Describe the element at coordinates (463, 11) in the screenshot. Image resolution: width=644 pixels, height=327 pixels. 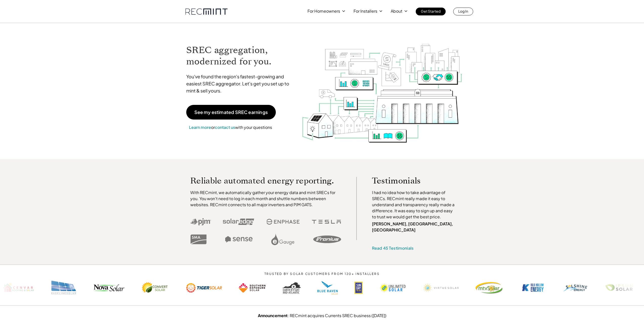
I see `p: Log In` at that location.